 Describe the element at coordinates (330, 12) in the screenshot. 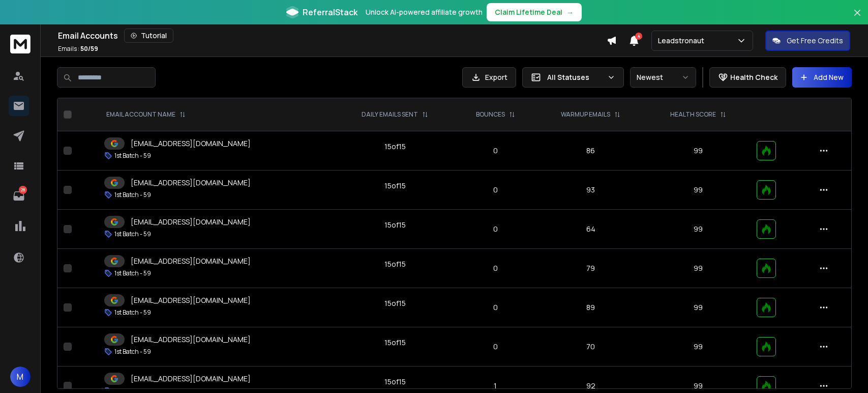

I see `span: ReferralStack` at that location.